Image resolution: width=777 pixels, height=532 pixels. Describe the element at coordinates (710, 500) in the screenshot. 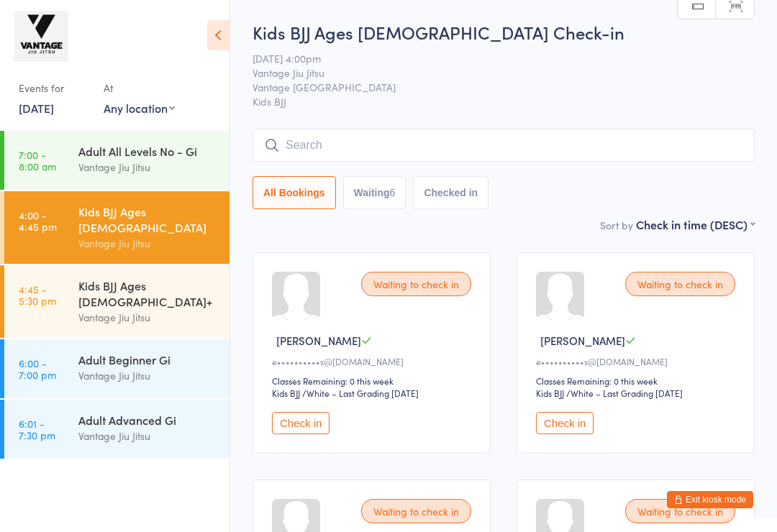

I see `button: Exit kiosk mode` at that location.